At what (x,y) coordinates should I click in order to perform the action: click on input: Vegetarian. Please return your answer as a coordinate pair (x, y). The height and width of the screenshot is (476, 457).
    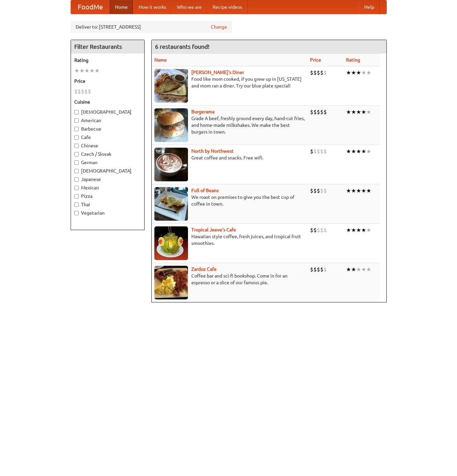
    Looking at the image, I should click on (76, 213).